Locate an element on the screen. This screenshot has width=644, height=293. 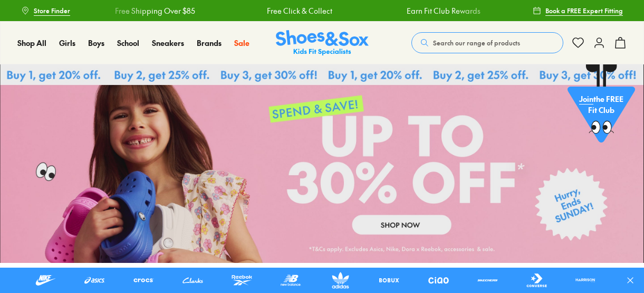
a: Sale is located at coordinates (242, 43).